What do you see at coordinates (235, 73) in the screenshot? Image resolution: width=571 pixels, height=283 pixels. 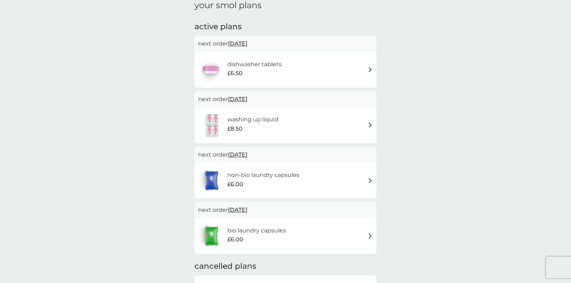 I see `span: £6.50` at bounding box center [235, 73].